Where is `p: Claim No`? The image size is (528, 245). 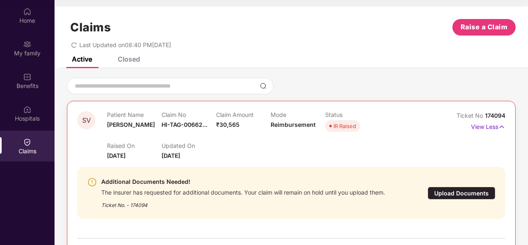 p: Claim No is located at coordinates (189, 114).